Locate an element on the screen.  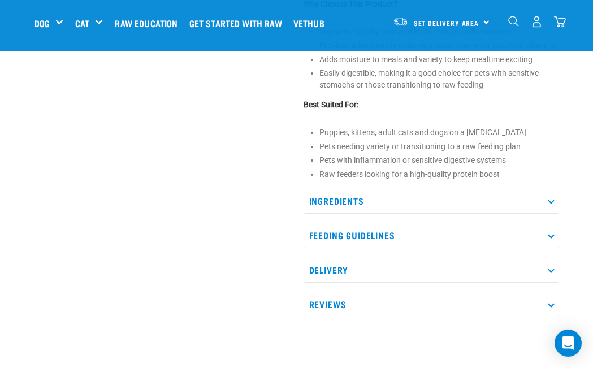
img: home-icon@2x.png is located at coordinates (559, 21).